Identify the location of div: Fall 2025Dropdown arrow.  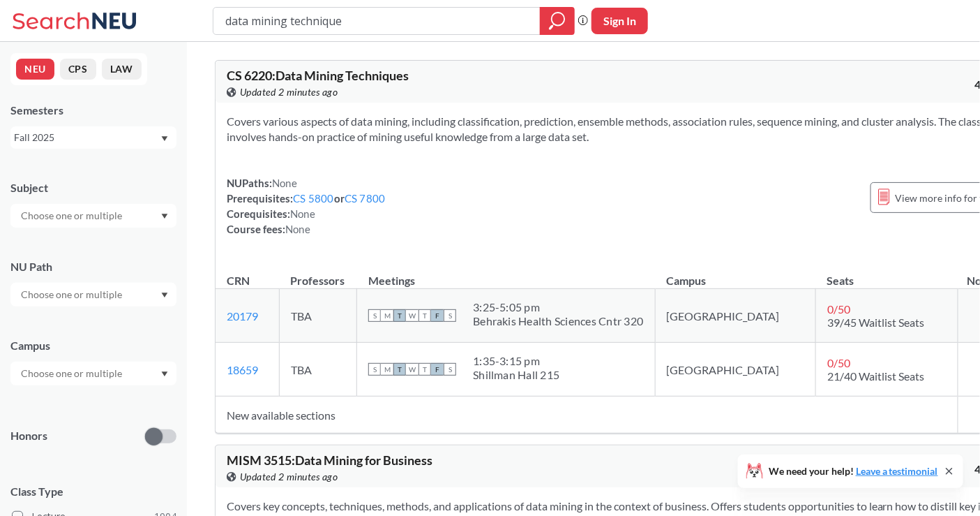
(94, 137).